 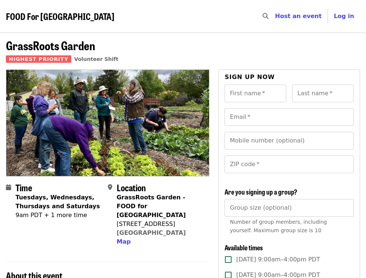 What do you see at coordinates (51, 45) in the screenshot?
I see `span: GrassRoots Garden` at bounding box center [51, 45].